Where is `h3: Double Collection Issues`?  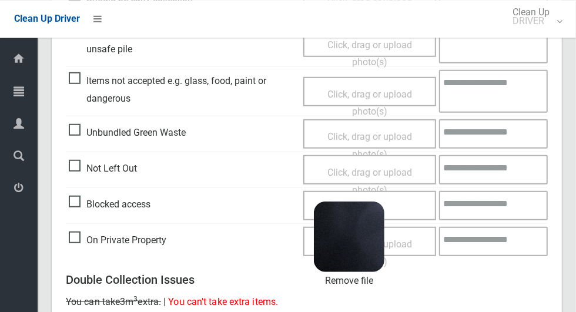 h3: Double Collection Issues is located at coordinates (307, 279).